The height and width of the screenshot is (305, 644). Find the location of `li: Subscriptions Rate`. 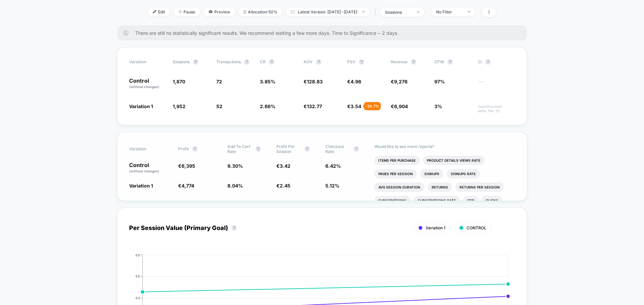

li: Subscriptions Rate is located at coordinates (436, 201).